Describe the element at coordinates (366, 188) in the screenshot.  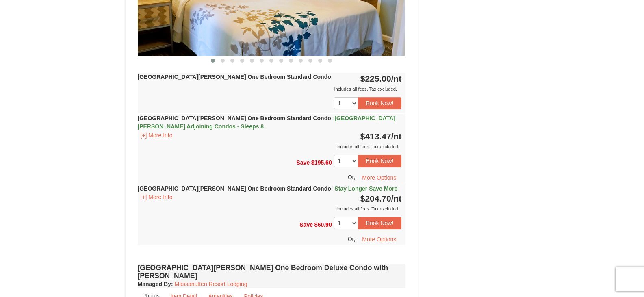
I see `span: Stay Longer Save More` at that location.